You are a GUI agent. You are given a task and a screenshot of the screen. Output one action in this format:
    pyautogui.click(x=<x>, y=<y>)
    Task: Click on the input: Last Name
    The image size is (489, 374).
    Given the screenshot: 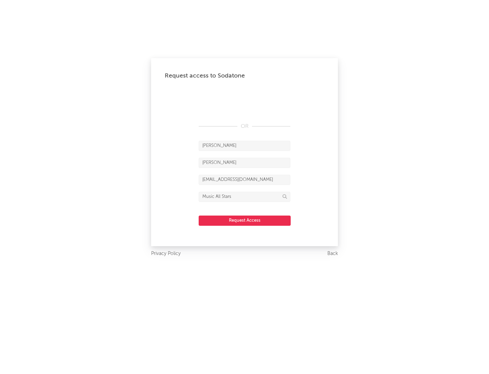 What is the action you would take?
    pyautogui.click(x=245, y=163)
    